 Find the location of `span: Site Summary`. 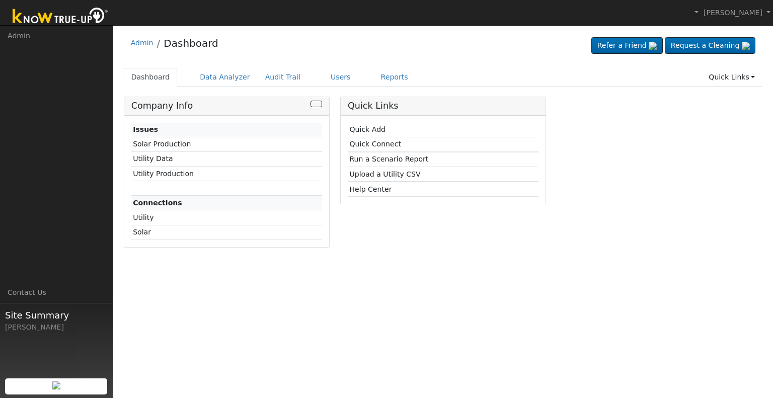

span: Site Summary is located at coordinates (56, 315).